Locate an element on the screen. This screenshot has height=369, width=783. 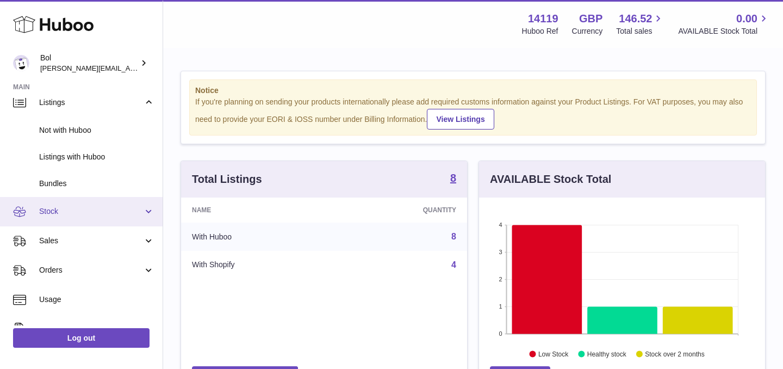
span: Listings with Huboo is located at coordinates (97, 157).